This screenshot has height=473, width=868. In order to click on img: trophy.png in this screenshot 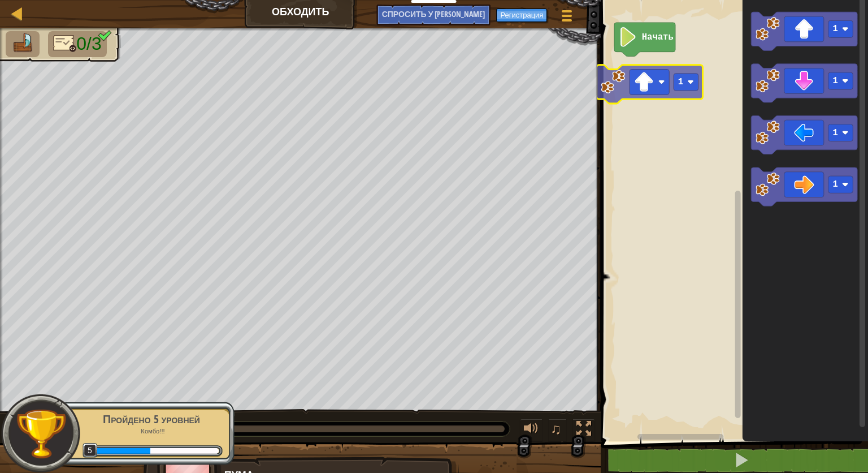, I will do `click(41, 433)`.